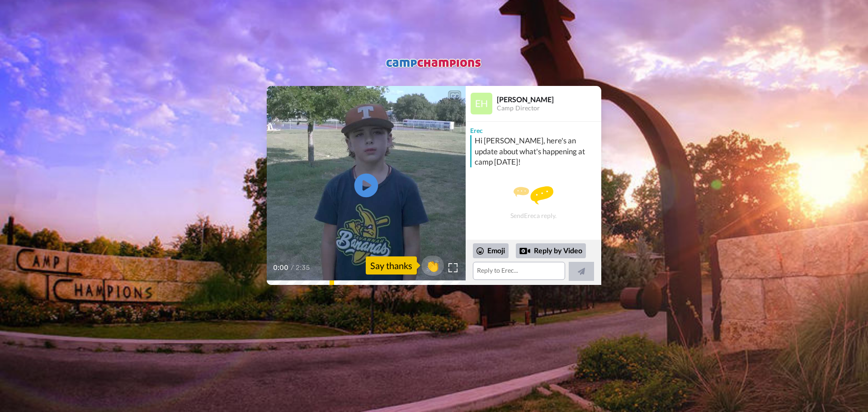  I want to click on span: 2:35, so click(303, 268).